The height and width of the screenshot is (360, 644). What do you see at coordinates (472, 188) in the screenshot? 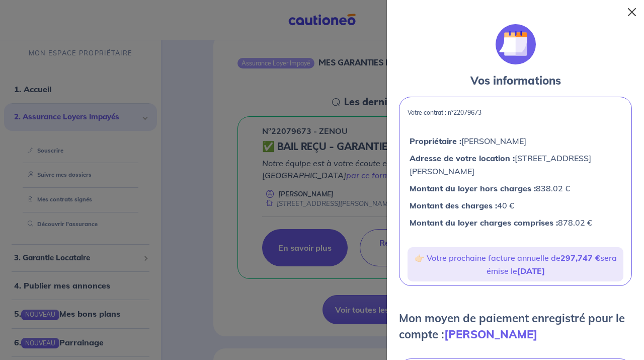
I see `strong: Montant du loyer hors charges :` at bounding box center [472, 188].